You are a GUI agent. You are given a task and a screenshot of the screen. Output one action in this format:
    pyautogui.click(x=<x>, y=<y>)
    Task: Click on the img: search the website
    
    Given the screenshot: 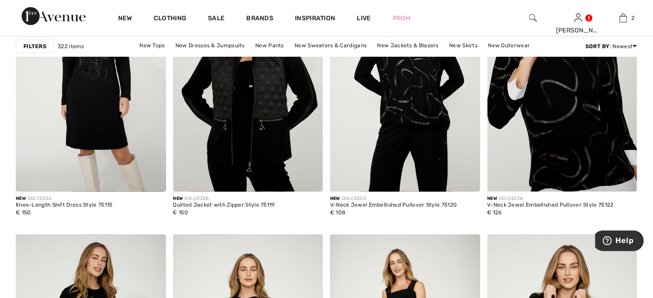 What is the action you would take?
    pyautogui.click(x=533, y=18)
    